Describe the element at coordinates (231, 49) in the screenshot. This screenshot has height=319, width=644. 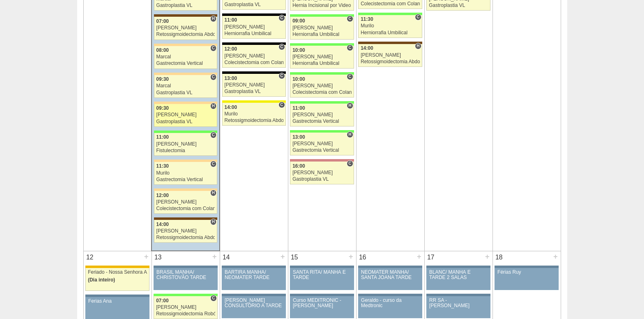
I see `span: 12:00` at that location.